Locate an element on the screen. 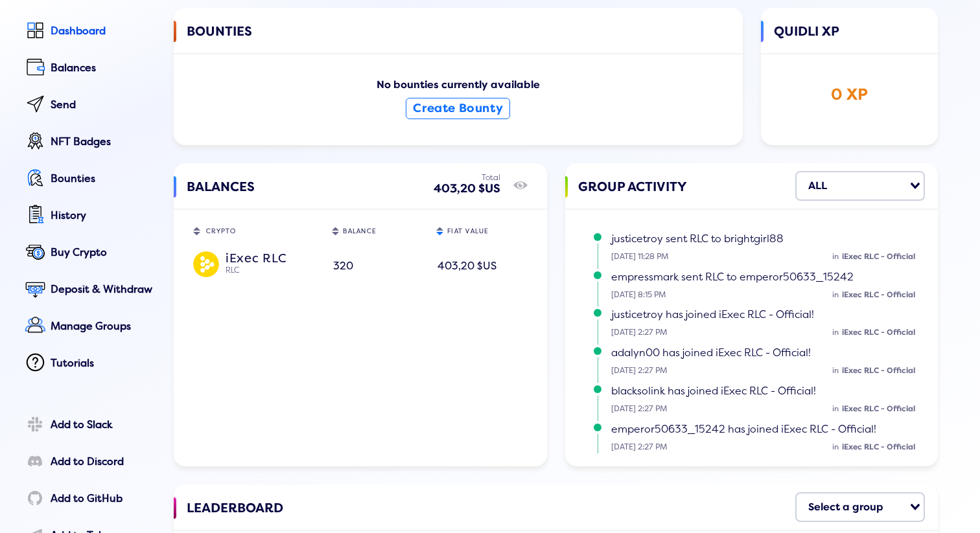 This screenshot has width=980, height=533. a: Add to Slack is located at coordinates (88, 426).